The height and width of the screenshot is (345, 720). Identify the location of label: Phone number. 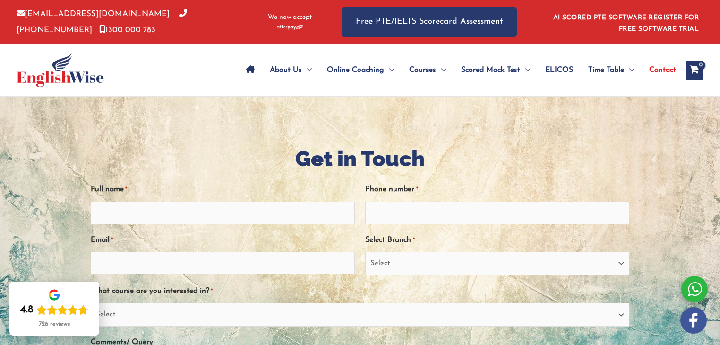
(391, 189).